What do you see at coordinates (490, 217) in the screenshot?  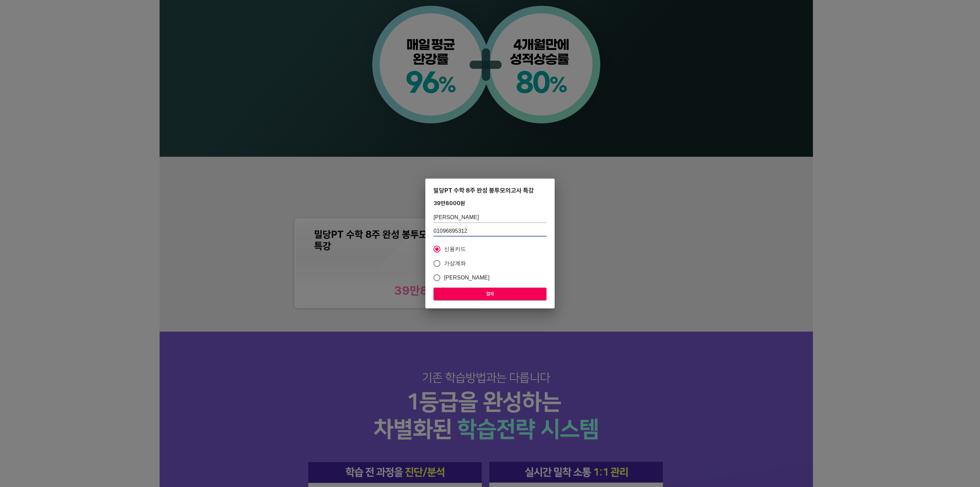 I see `input: 학생 이름` at bounding box center [490, 217].